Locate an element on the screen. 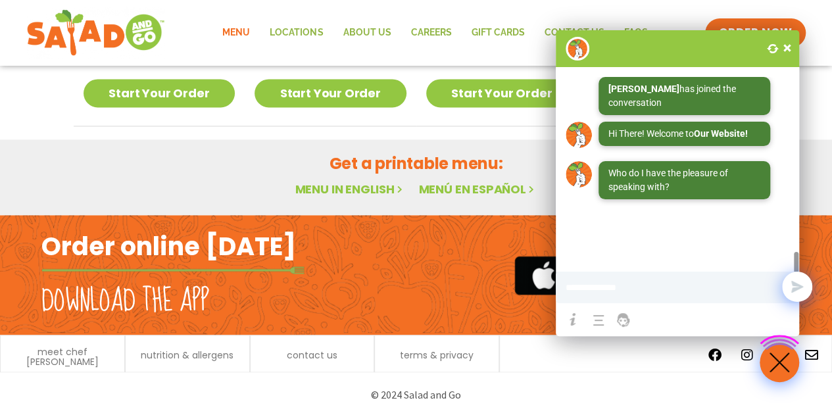  a: FAQs is located at coordinates (635, 33).